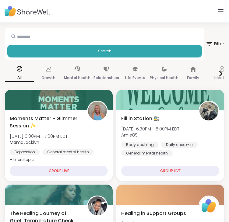 This screenshot has width=229, height=222. I want to click on button: Filter, so click(214, 44).